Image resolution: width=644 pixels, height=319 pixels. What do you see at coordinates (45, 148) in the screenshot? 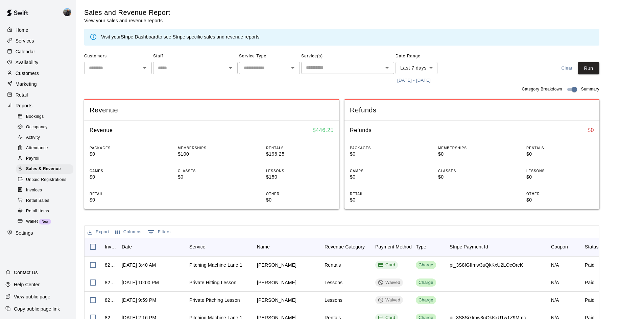
I see `div: Attendance` at bounding box center [45, 148].